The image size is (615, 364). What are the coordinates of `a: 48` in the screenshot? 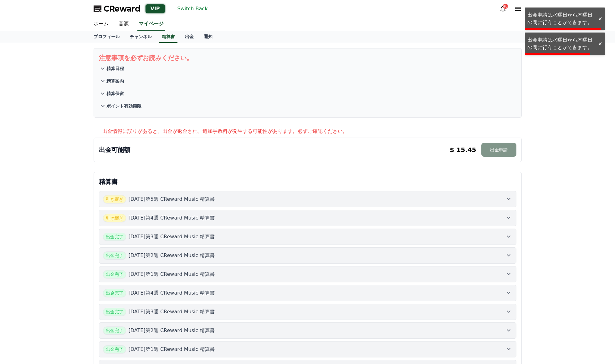 It's located at (502, 9).